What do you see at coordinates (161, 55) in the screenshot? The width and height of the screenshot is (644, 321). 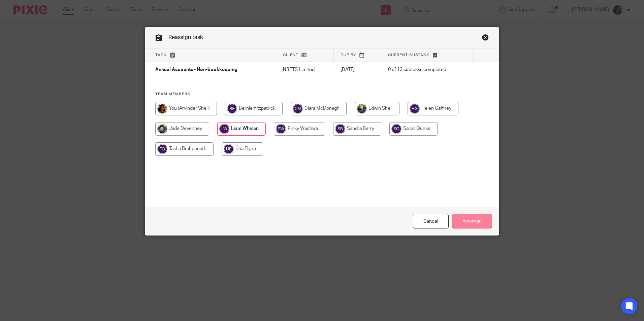 I see `span: Task` at bounding box center [161, 55].